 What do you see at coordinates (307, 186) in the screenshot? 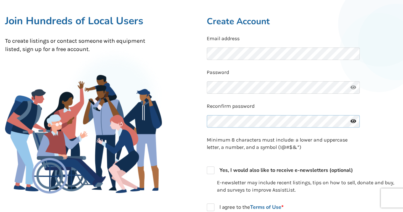
I see `p: E-newsletter may include recent listings, tips on how to sell, donate and buy, and surveys to imp...` at bounding box center [307, 186].